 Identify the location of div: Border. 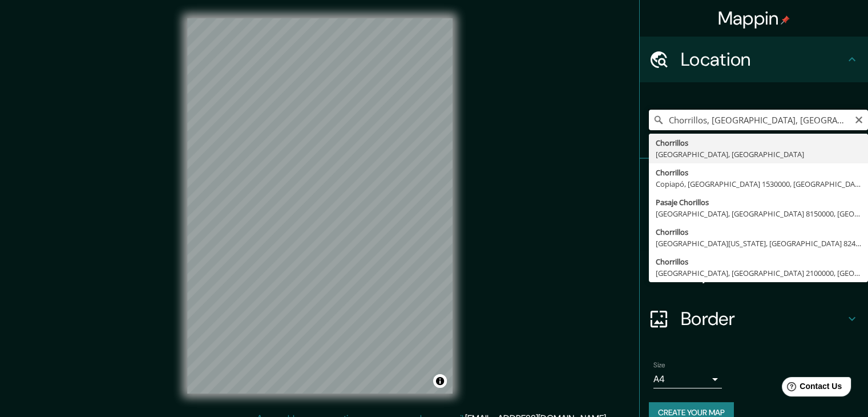
(754, 319).